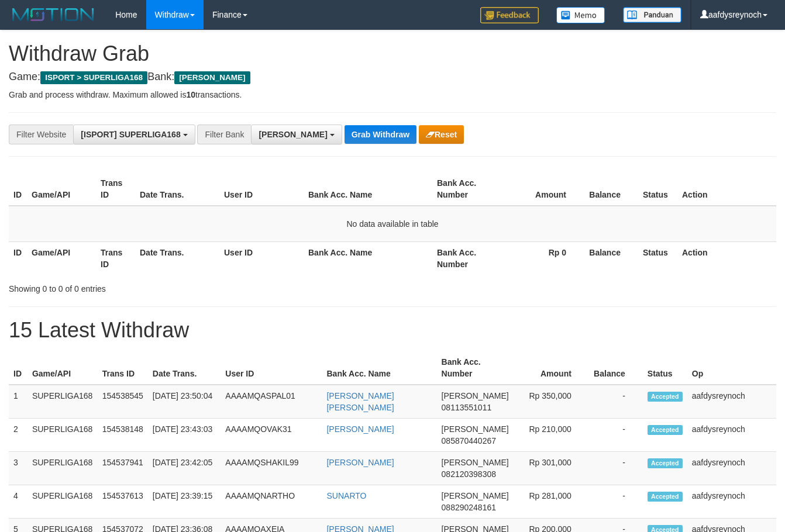  What do you see at coordinates (18, 435) in the screenshot?
I see `td: 2` at bounding box center [18, 435].